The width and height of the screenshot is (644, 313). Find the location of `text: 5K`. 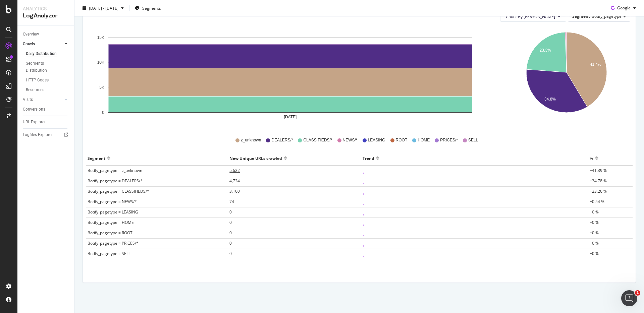

text: 5K is located at coordinates (102, 88).